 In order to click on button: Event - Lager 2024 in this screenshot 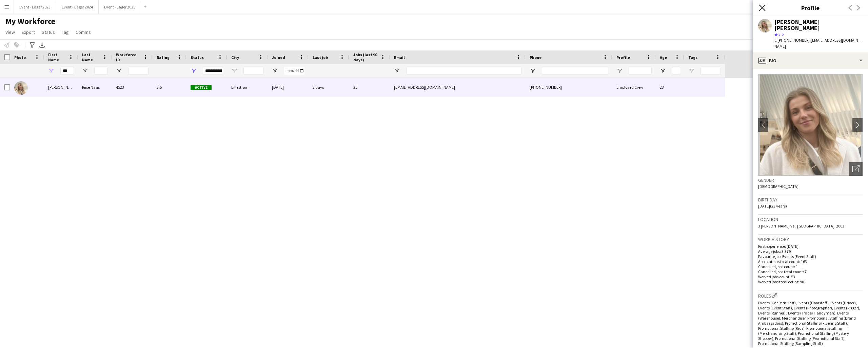, I will do `click(77, 7)`.